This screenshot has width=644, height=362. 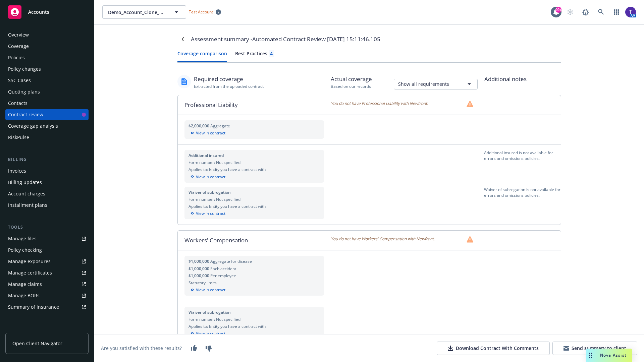 I want to click on img: photo, so click(x=630, y=12).